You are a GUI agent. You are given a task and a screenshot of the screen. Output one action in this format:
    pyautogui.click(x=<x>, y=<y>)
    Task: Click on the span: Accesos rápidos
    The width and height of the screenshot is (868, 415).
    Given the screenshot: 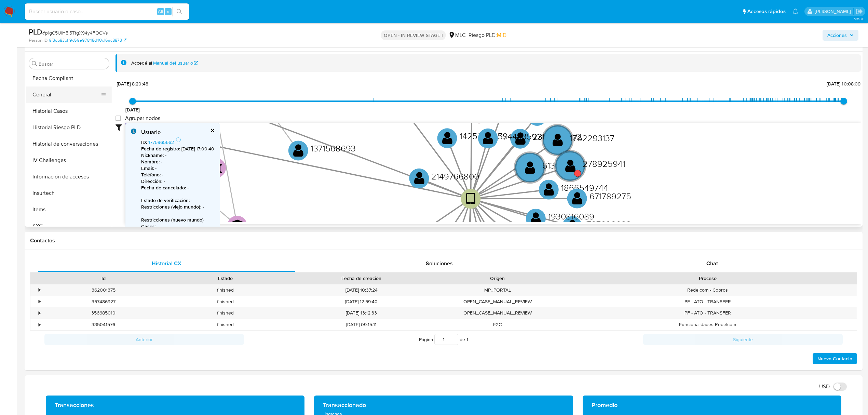 What is the action you would take?
    pyautogui.click(x=767, y=11)
    